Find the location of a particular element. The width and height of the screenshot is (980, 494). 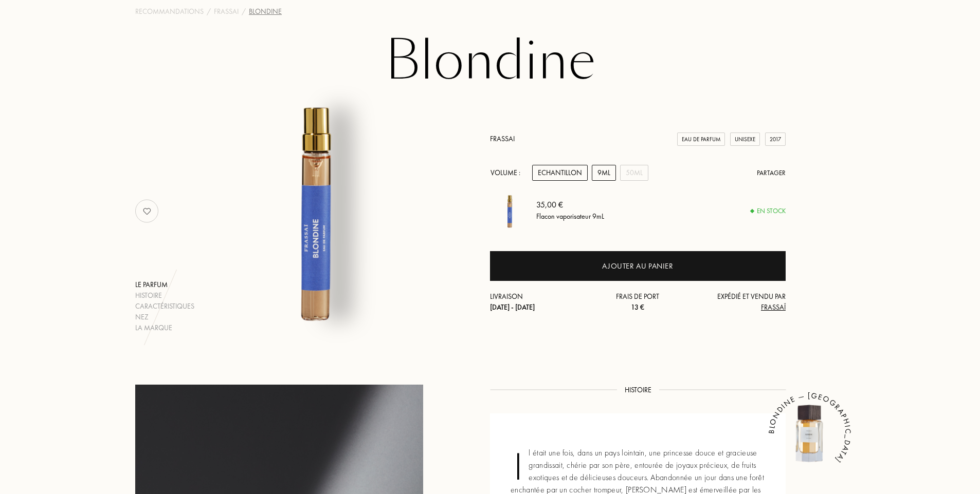

div: Blondine is located at coordinates (266, 11).